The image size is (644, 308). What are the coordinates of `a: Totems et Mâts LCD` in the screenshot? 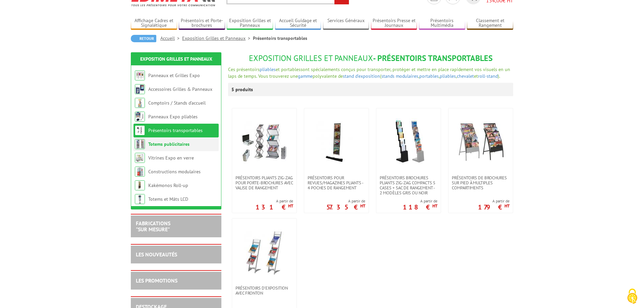 It's located at (168, 199).